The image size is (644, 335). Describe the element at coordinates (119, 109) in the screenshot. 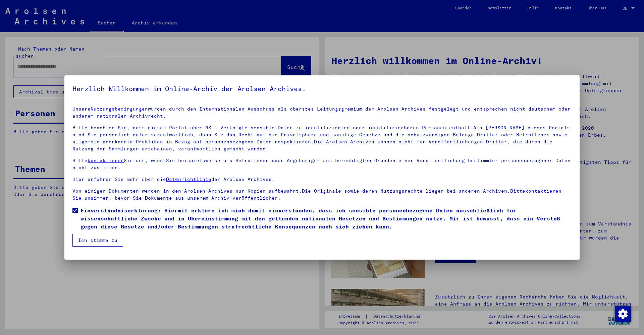

I see `a: Nutzungsbedingungen` at that location.